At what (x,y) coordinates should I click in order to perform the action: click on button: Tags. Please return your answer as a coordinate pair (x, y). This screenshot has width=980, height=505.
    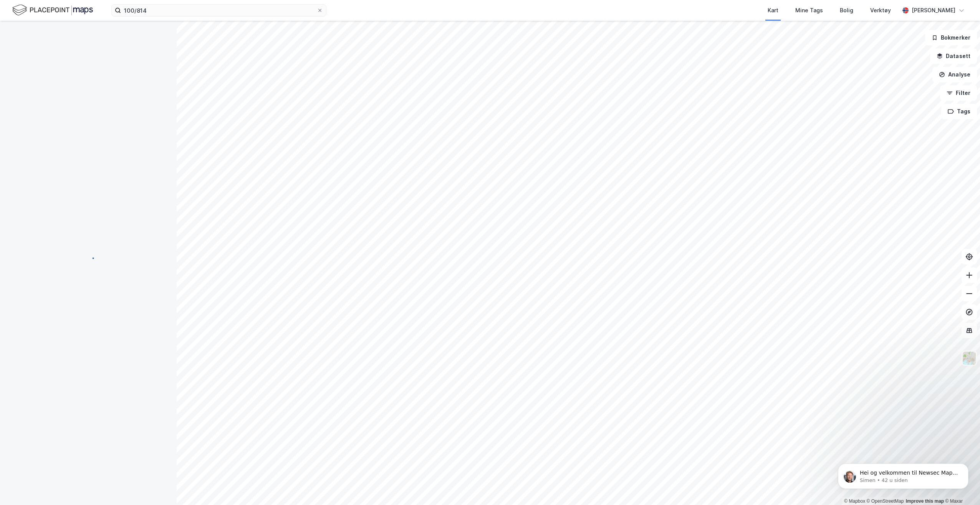
    Looking at the image, I should click on (959, 112).